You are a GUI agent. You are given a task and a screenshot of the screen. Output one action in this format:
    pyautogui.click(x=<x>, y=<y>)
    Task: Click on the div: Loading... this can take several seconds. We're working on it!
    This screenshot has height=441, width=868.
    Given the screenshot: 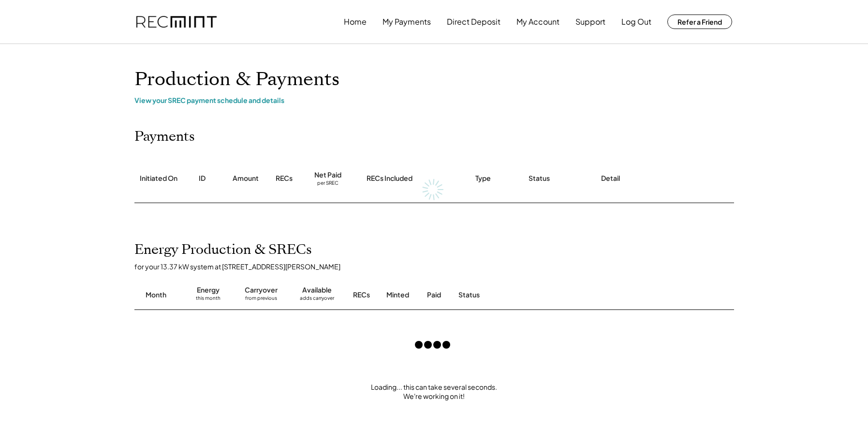 What is the action you would take?
    pyautogui.click(x=435, y=392)
    